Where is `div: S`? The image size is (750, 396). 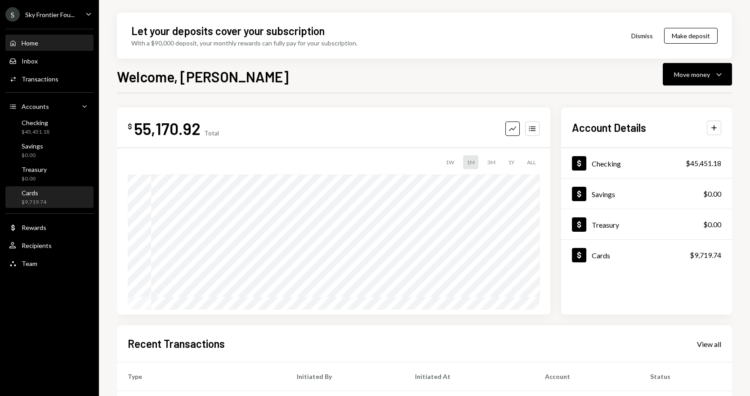
div: S is located at coordinates (13, 14).